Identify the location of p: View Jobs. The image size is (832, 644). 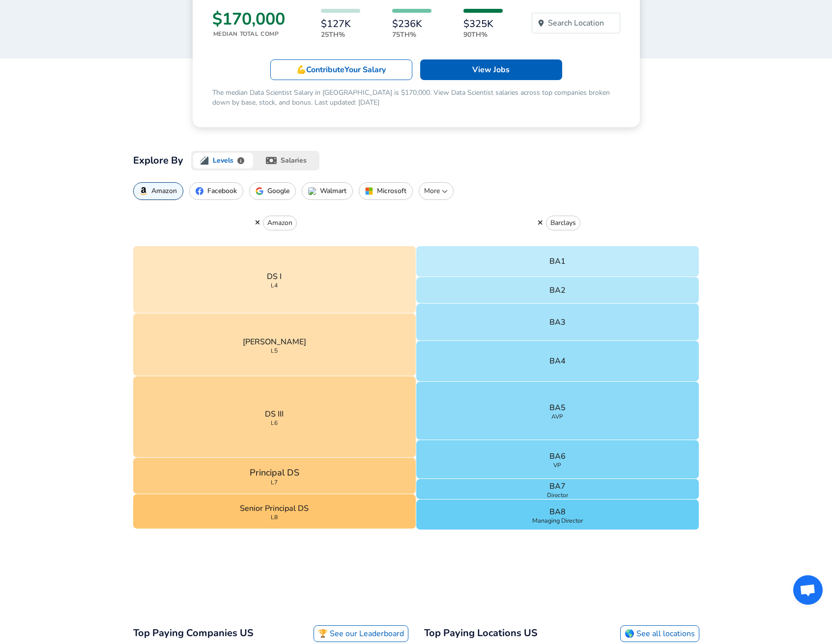
(491, 70).